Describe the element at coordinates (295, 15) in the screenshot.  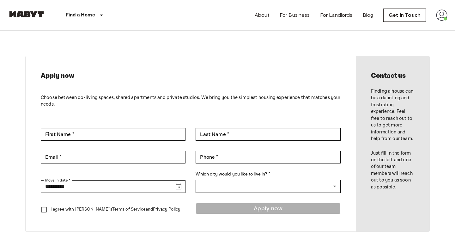
I see `a: For Business` at that location.